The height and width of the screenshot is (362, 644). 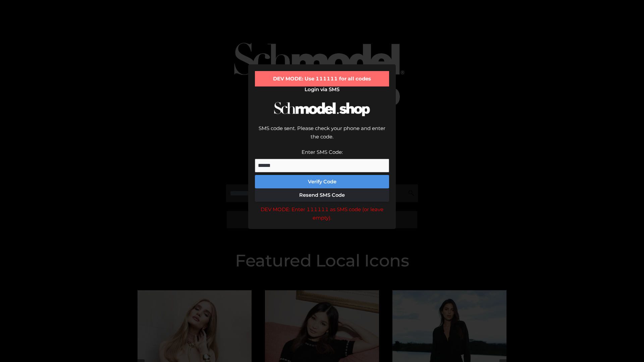 I want to click on button: Verify Code, so click(x=322, y=182).